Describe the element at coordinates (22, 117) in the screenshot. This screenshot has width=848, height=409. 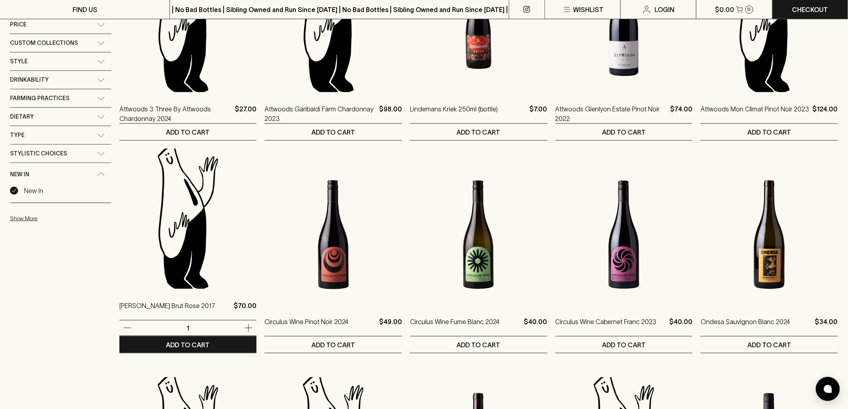
I see `span: Dietary` at that location.